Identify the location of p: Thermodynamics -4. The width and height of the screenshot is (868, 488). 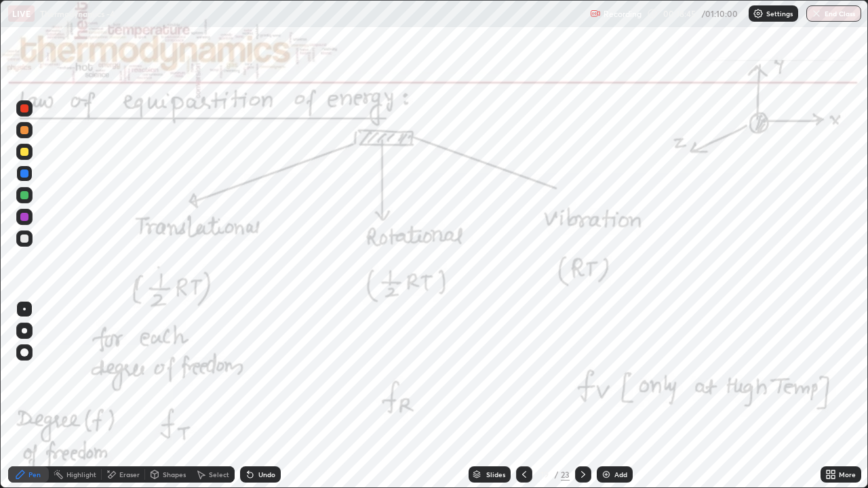
(77, 13).